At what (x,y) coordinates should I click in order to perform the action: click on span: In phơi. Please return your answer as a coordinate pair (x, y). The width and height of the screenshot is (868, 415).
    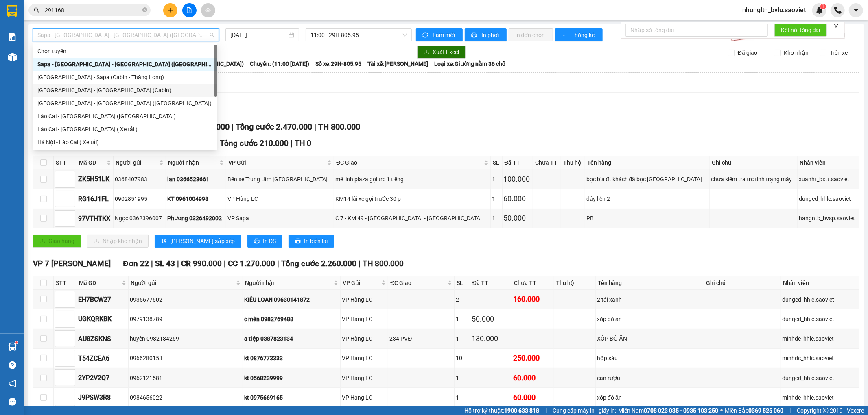
    Looking at the image, I should click on (491, 35).